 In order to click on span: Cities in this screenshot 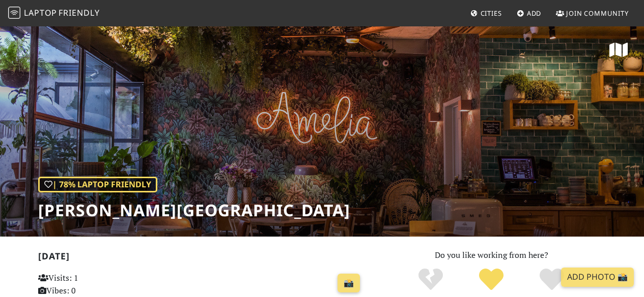, I will do `click(491, 14)`.